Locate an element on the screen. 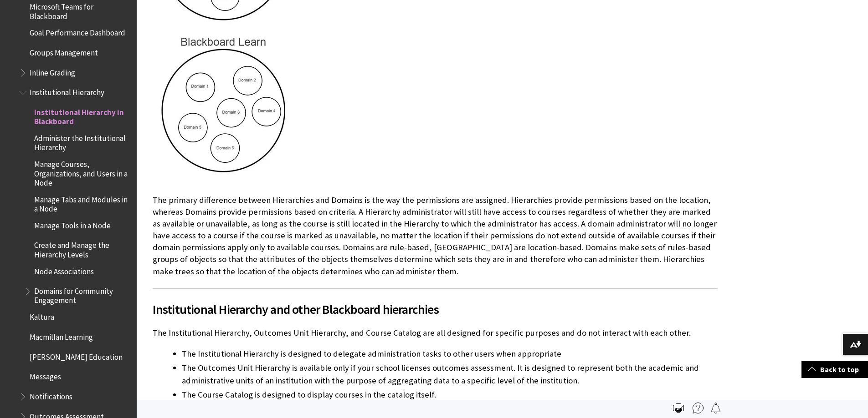 The image size is (868, 418). span: Domains for Community Engagement is located at coordinates (82, 294).